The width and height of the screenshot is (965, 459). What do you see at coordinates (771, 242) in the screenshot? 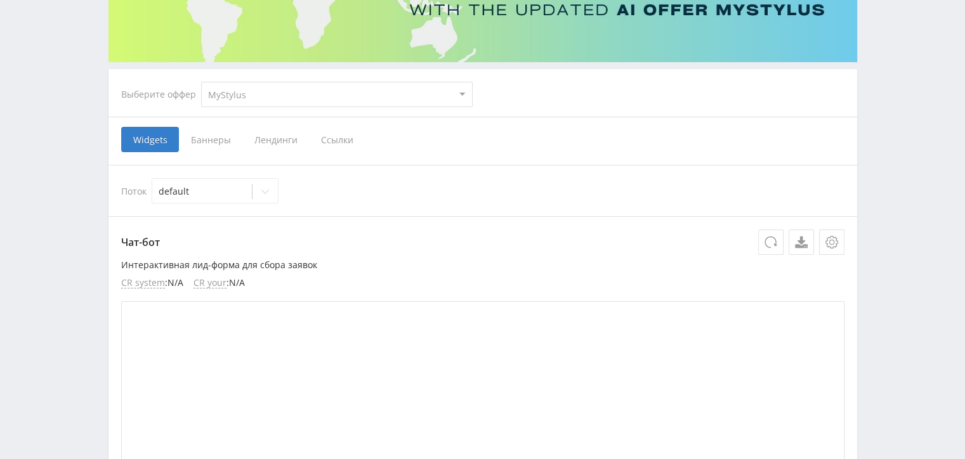
I see `button: Обновить` at bounding box center [771, 242].